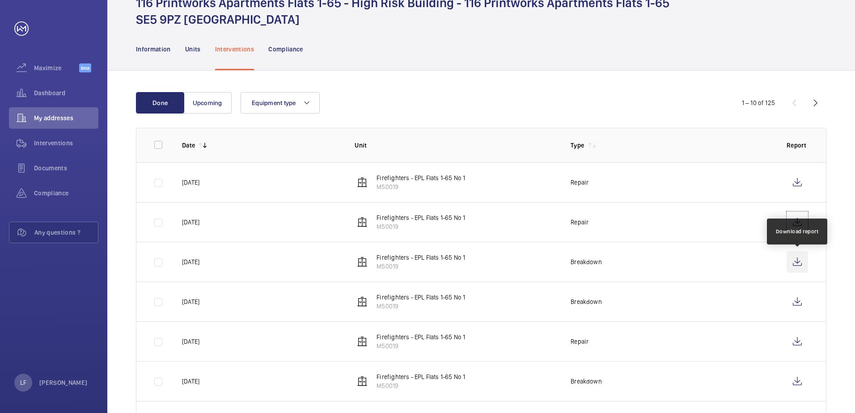 The height and width of the screenshot is (413, 855). What do you see at coordinates (66, 143) in the screenshot?
I see `span: Interventions` at bounding box center [66, 143].